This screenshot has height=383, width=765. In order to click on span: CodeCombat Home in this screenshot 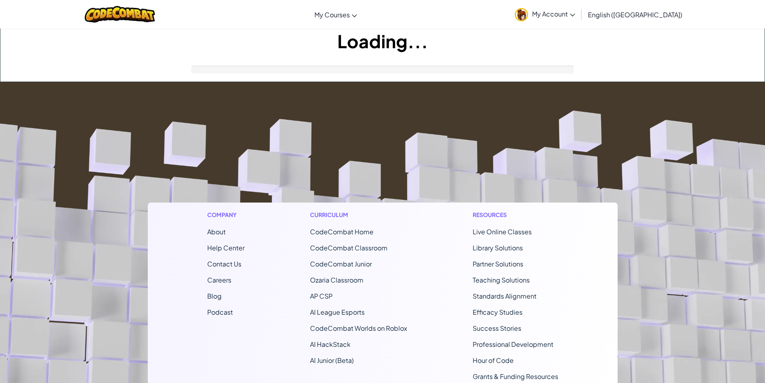, I will do `click(342, 231)`.